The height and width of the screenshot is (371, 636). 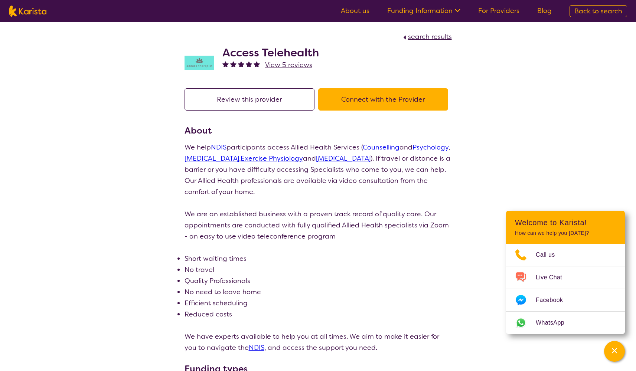 I want to click on span: Back to search, so click(x=598, y=11).